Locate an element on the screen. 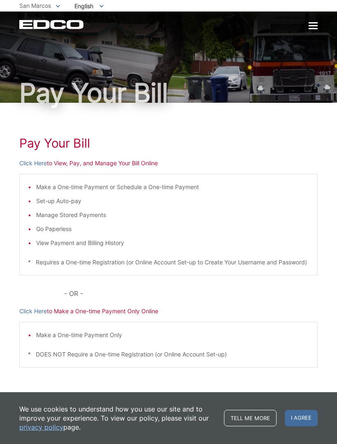  li: Set-up Auto-pay is located at coordinates (173, 201).